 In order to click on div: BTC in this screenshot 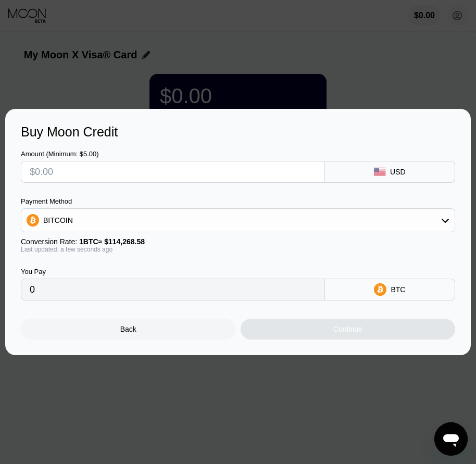, I will do `click(398, 289)`.